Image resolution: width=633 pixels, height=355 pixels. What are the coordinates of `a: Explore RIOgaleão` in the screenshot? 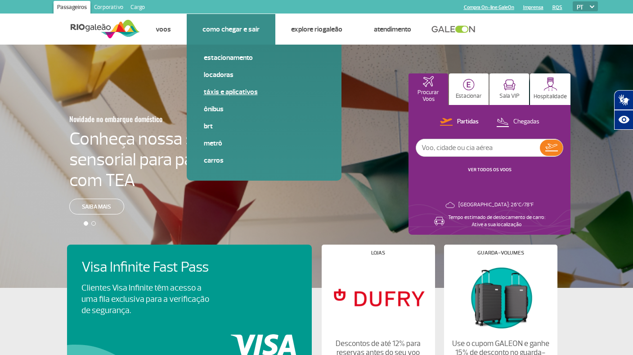 It's located at (317, 29).